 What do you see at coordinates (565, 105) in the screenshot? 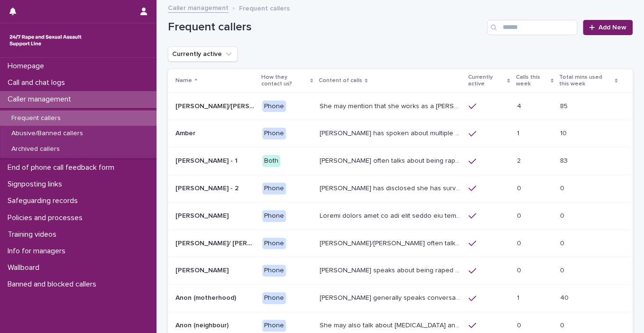
I see `p: 85` at bounding box center [565, 105].